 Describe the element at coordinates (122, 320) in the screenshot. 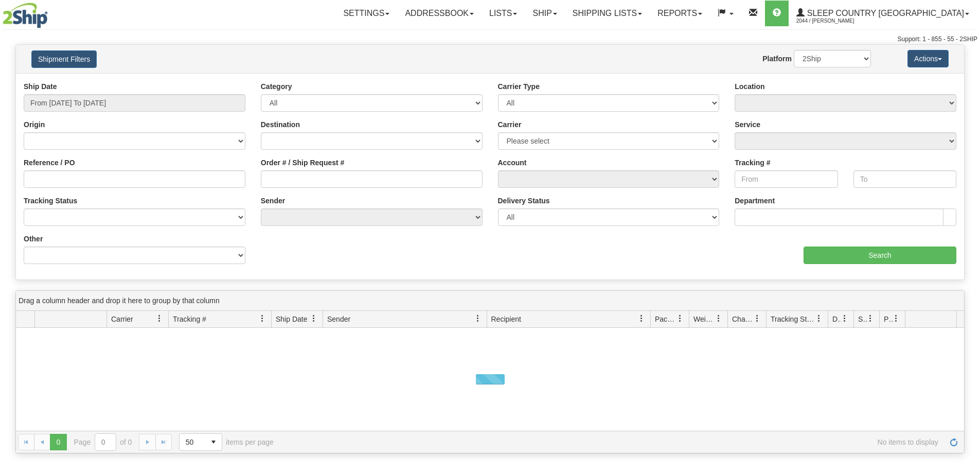

I see `span: Carrier` at that location.